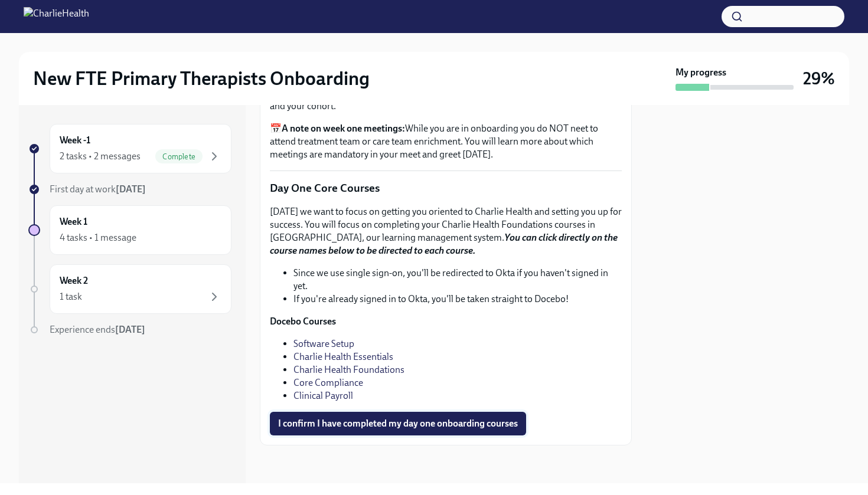 The image size is (868, 495). I want to click on a: Week 21 task, so click(130, 289).